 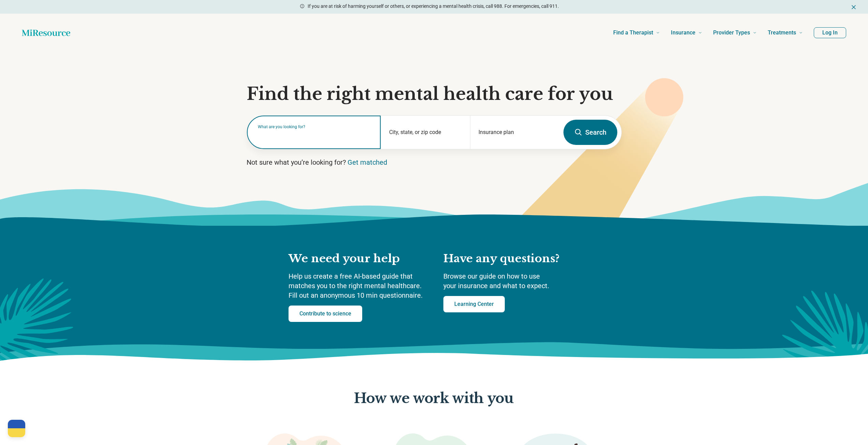 What do you see at coordinates (367, 162) in the screenshot?
I see `a: Get matched` at bounding box center [367, 162].